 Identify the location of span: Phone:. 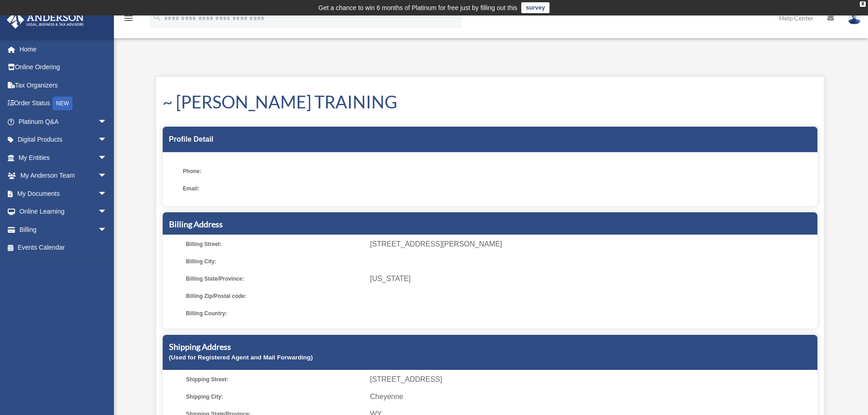
(272, 171).